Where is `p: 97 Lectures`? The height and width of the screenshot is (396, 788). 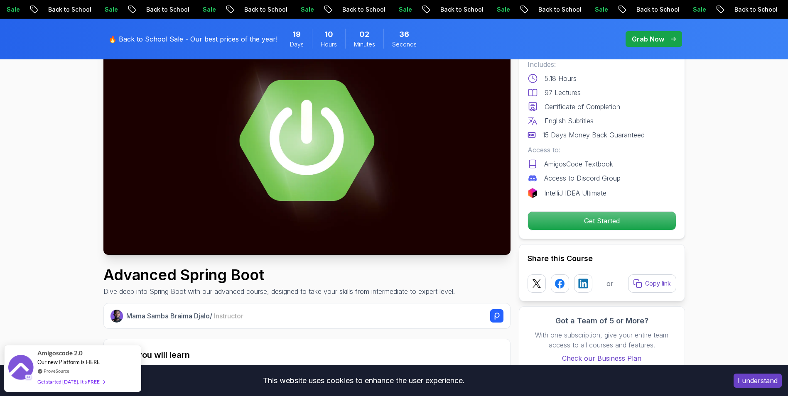 p: 97 Lectures is located at coordinates (562, 93).